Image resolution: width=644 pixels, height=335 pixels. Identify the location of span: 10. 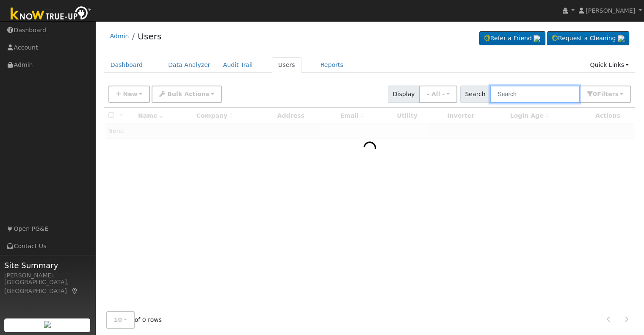
(118, 320).